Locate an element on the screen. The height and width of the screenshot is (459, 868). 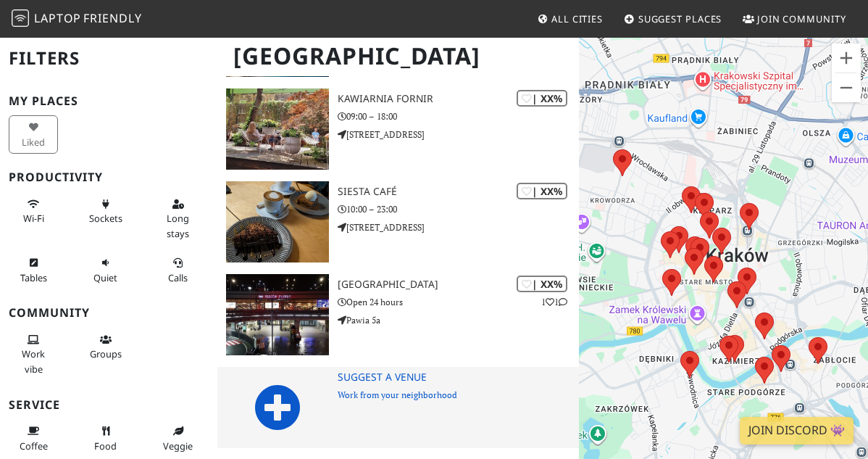
button: Wi-Fi is located at coordinates (34, 211).